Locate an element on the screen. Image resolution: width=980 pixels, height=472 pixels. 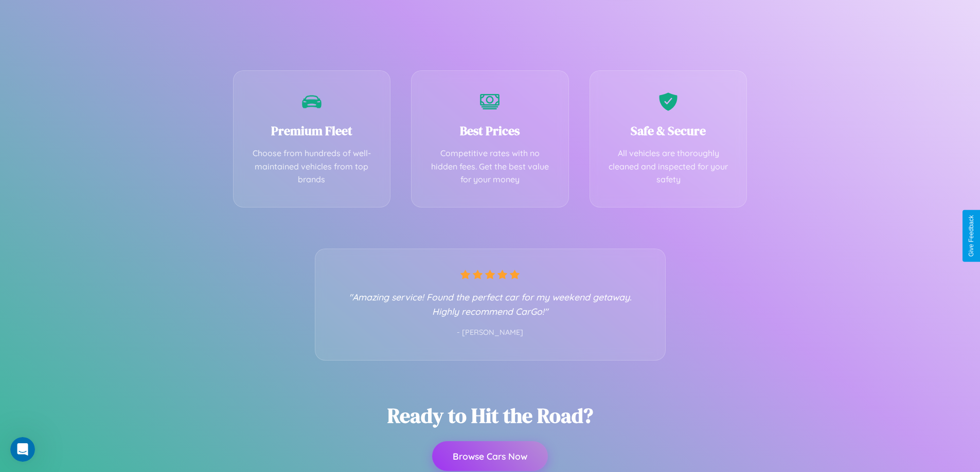
h3: Safe & Secure is located at coordinates (668, 130).